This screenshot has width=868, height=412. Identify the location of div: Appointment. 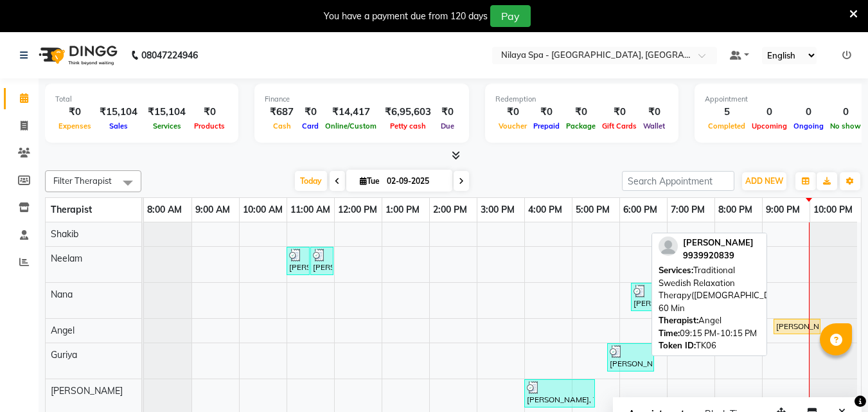
(784, 99).